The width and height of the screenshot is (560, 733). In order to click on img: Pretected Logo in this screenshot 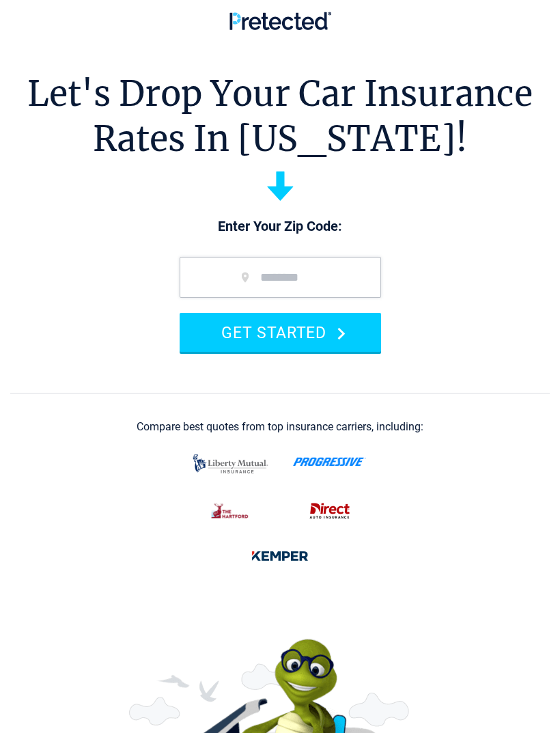, I will do `click(280, 20)`.